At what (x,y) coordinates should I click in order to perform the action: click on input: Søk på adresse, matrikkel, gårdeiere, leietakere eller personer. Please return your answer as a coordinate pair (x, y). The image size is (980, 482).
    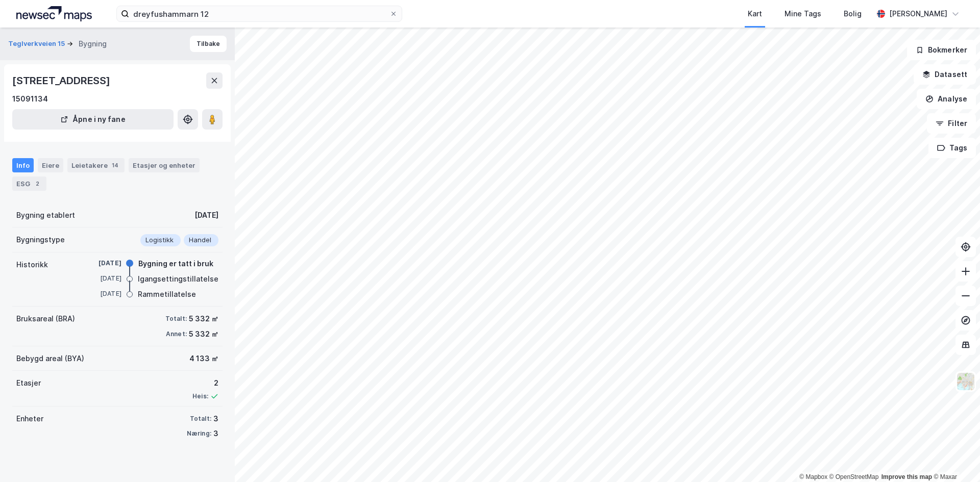
    Looking at the image, I should click on (259, 13).